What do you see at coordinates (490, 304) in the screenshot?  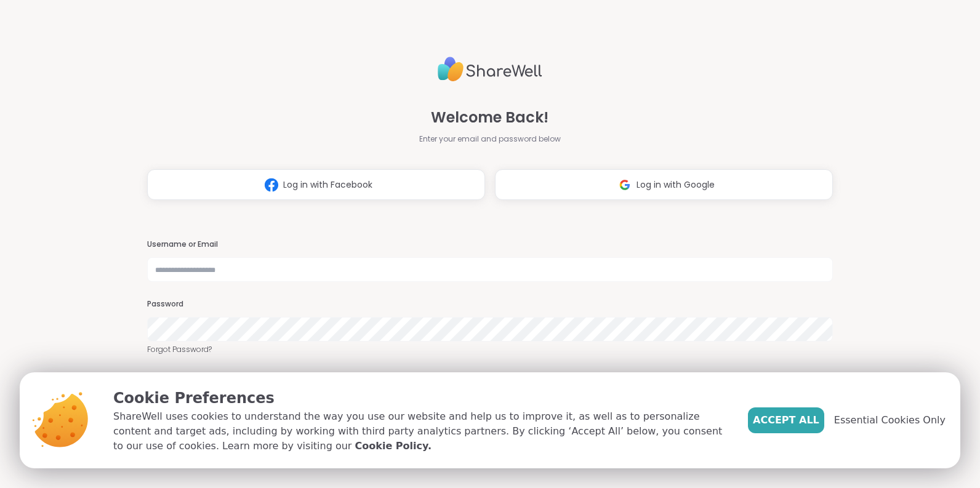 I see `h3: Password` at bounding box center [490, 304].